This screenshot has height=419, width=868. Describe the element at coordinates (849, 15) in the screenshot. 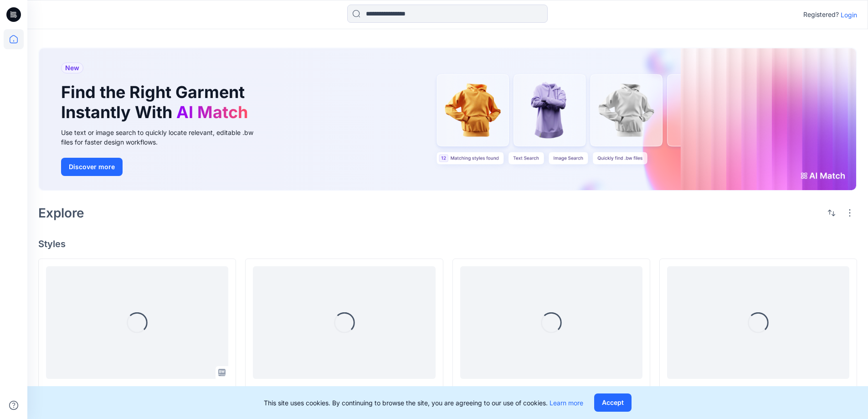

I see `p: Login` at that location.